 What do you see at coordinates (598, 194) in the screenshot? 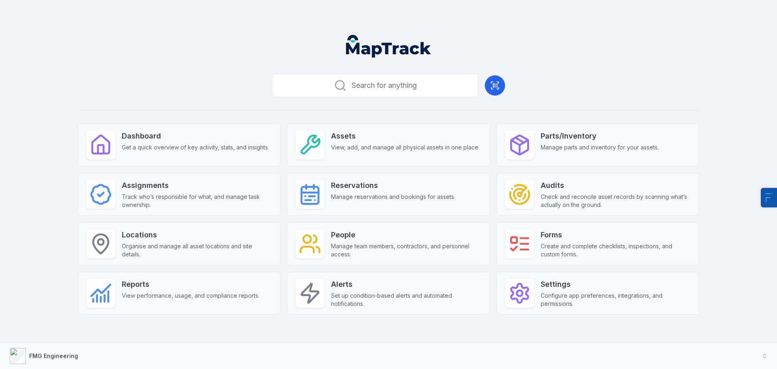
I see `a: AuditsCheck and reconcile asset records by scanning what’s actually on the ground.` at bounding box center [598, 194].